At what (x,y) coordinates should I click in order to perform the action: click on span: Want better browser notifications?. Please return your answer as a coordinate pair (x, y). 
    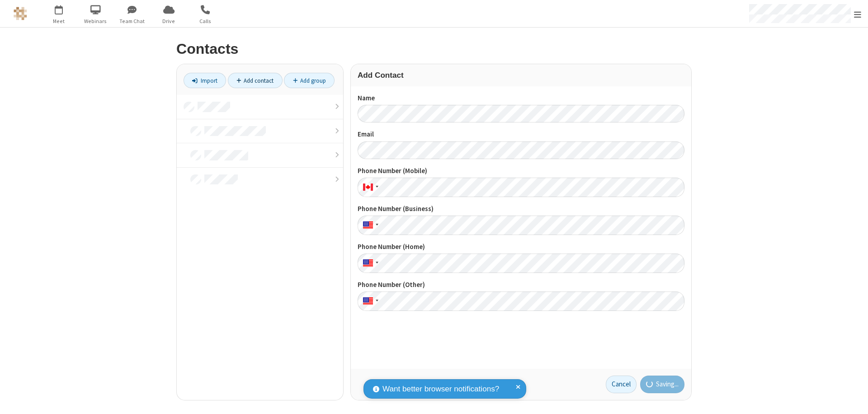
    Looking at the image, I should click on (440, 389).